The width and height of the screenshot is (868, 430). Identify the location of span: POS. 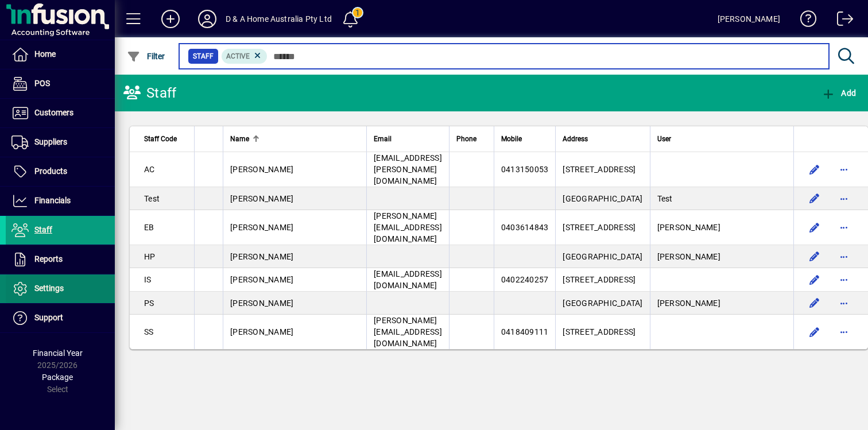
(42, 83).